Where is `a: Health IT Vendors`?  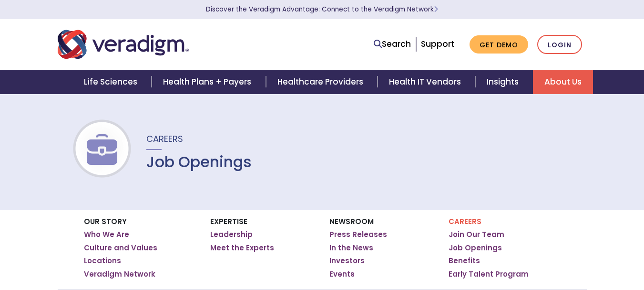
a: Health IT Vendors is located at coordinates (426, 82).